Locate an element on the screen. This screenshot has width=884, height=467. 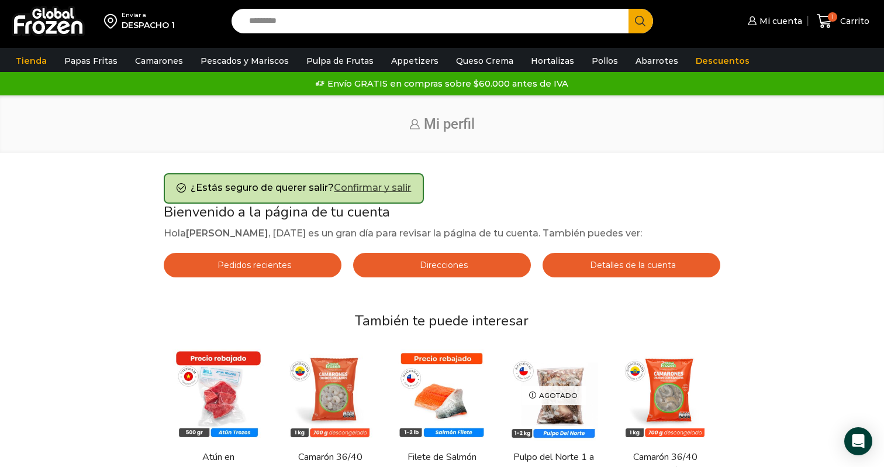
a: 1 Carrito is located at coordinates (843, 21).